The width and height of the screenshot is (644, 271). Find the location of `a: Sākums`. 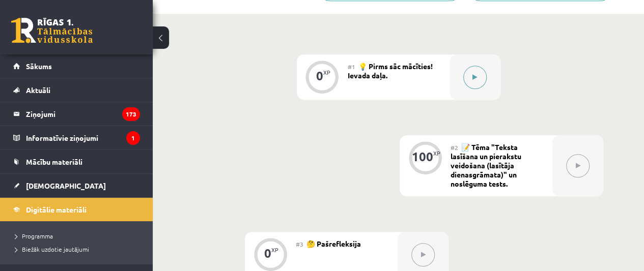

a: Sākums is located at coordinates (76, 66).